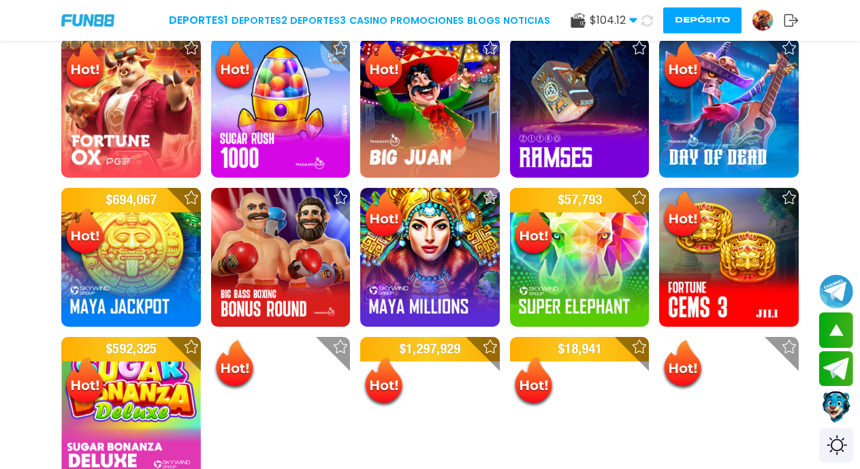 The image size is (860, 469). Describe the element at coordinates (281, 257) in the screenshot. I see `img: Big Bass Boxing Bonus Round` at that location.